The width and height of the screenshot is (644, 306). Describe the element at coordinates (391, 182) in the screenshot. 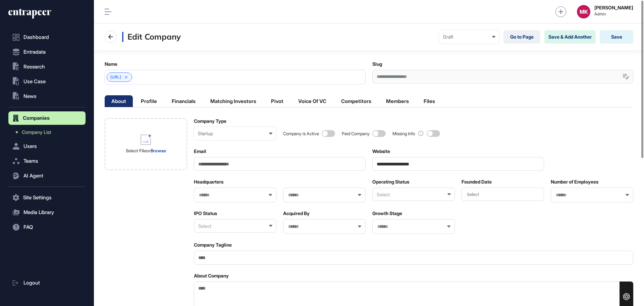

I see `label: Operating Status` at that location.